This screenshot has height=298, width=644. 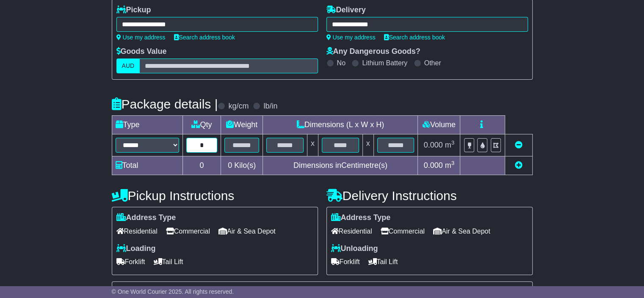 I want to click on label: Loading, so click(x=136, y=249).